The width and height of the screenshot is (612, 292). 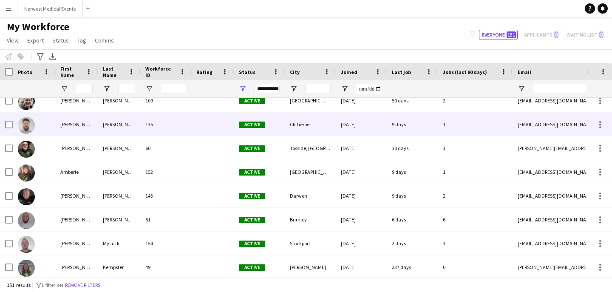 I want to click on a: Export, so click(x=35, y=40).